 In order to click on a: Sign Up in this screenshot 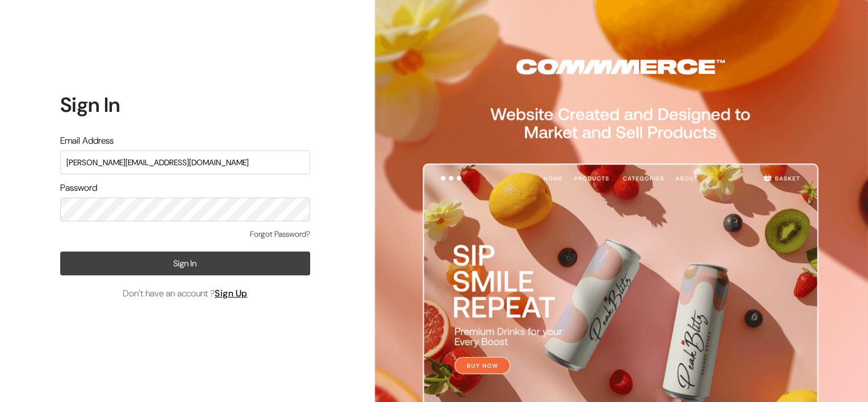, I will do `click(231, 293)`.